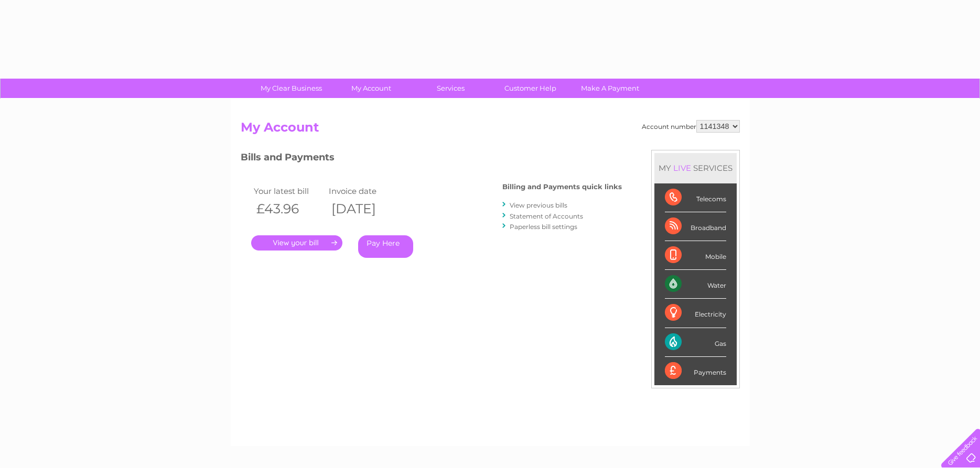 The height and width of the screenshot is (468, 980). What do you see at coordinates (695, 313) in the screenshot?
I see `div: Electricity` at bounding box center [695, 313].